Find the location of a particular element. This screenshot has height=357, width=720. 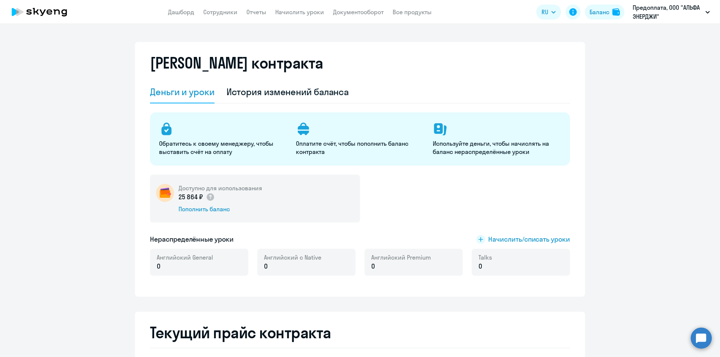

h5: Доступно для использования is located at coordinates (220, 188).